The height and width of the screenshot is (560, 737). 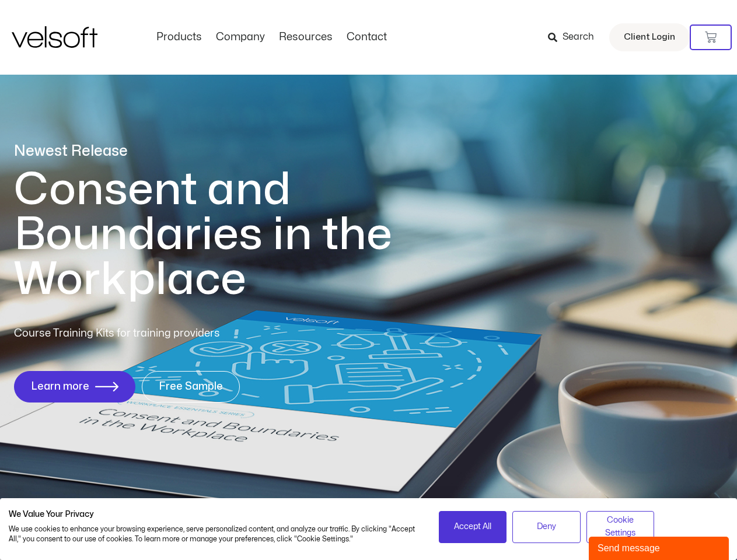 I want to click on button: Adjust cookie preferences, so click(x=621, y=527).